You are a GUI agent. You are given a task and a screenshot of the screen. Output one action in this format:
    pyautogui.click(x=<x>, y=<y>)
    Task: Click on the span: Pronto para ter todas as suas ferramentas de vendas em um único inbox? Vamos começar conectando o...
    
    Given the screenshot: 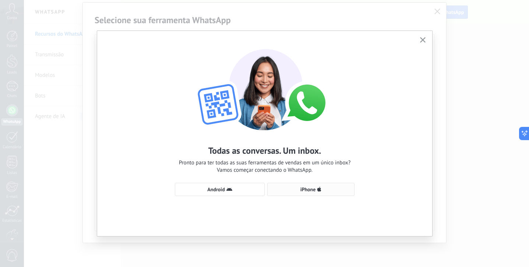 What is the action you would take?
    pyautogui.click(x=265, y=167)
    